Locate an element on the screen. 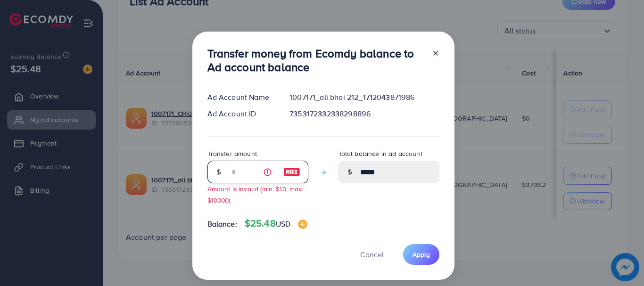  div: 1007171_ali bhai 212_1712043871986 is located at coordinates (364, 97).